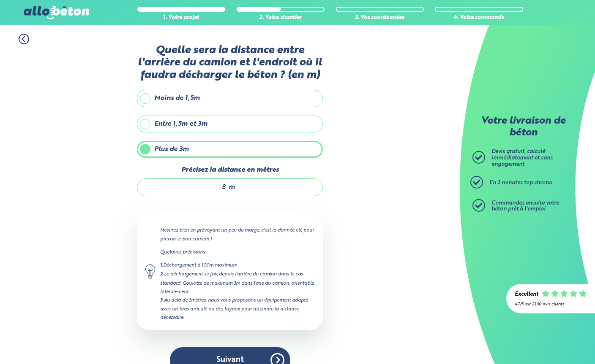 Image resolution: width=595 pixels, height=364 pixels. What do you see at coordinates (479, 18) in the screenshot?
I see `div: 4. Votre commande` at bounding box center [479, 18].